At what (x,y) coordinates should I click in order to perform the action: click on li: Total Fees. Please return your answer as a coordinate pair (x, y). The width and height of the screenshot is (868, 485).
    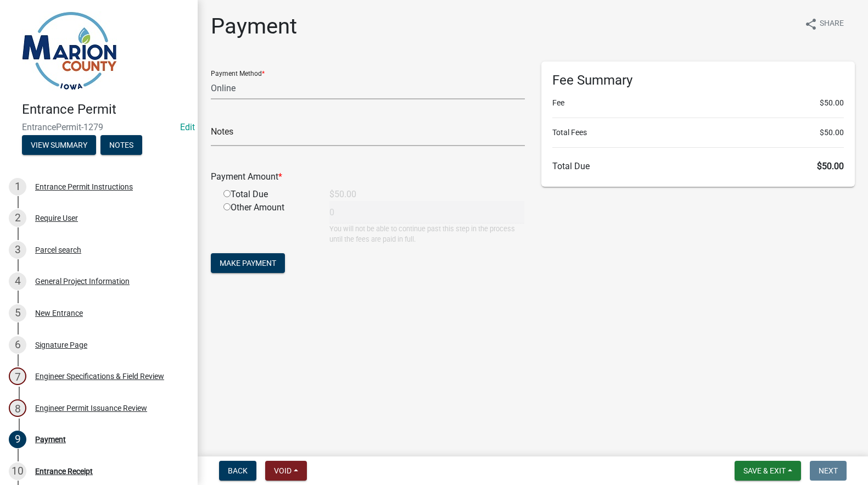
    Looking at the image, I should click on (699, 132).